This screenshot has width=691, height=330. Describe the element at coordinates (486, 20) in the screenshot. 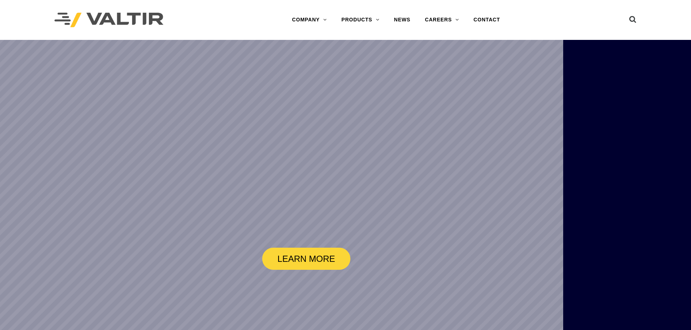

I see `a: CONTACT` at that location.